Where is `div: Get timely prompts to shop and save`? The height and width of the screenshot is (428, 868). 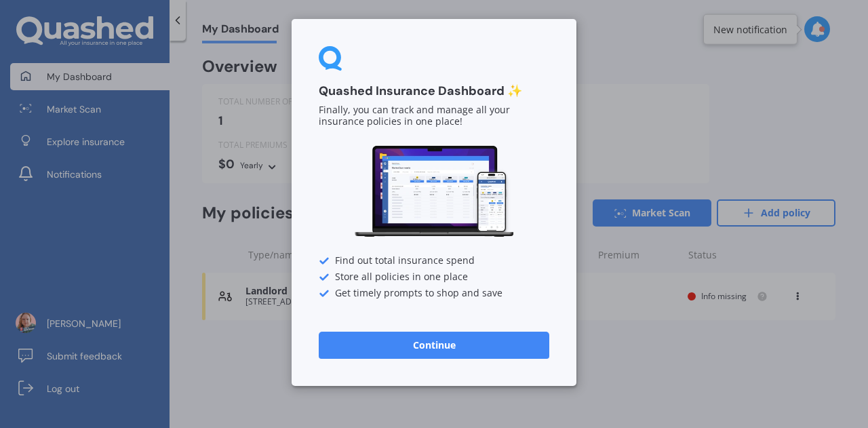 div: Get timely prompts to shop and save is located at coordinates (434, 293).